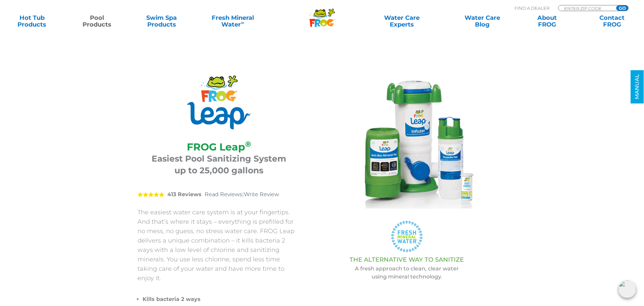 The height and width of the screenshot is (306, 644). I want to click on img: Product Logo, so click(219, 102).